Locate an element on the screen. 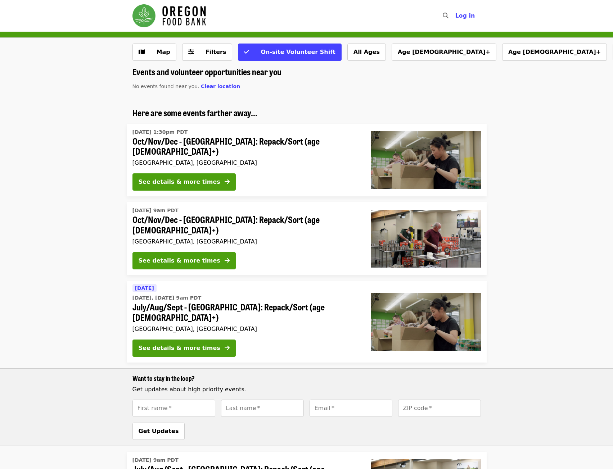 This screenshot has height=469, width=613. span: Log in is located at coordinates (464, 15).